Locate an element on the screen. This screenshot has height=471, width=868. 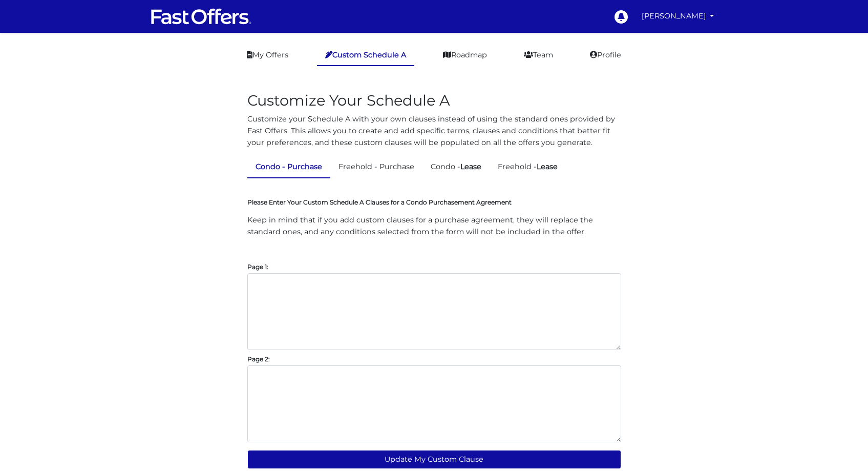
p: Customize your Schedule A with your own clauses instead of using the standard ones provided by Fa... is located at coordinates (434, 131).